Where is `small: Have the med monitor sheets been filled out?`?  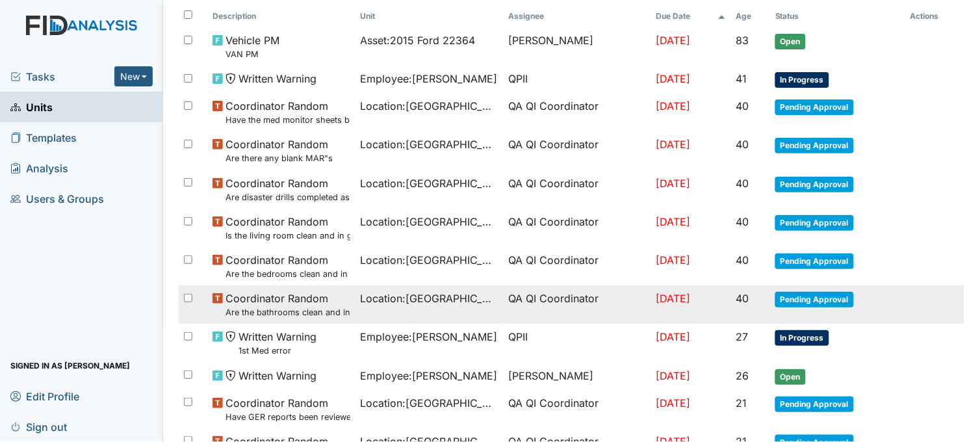
small: Have the med monitor sheets been filled out? is located at coordinates (287, 120).